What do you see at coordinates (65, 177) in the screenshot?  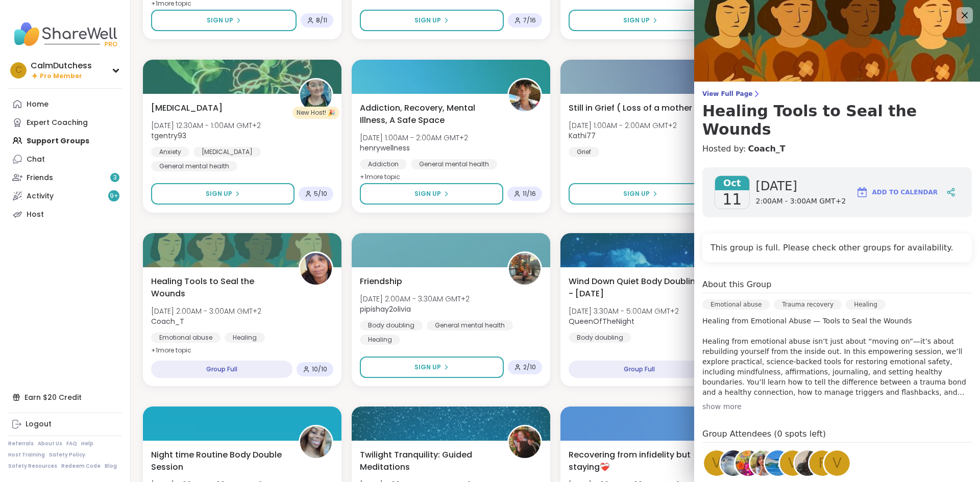 I see `a: Friends3` at bounding box center [65, 177].